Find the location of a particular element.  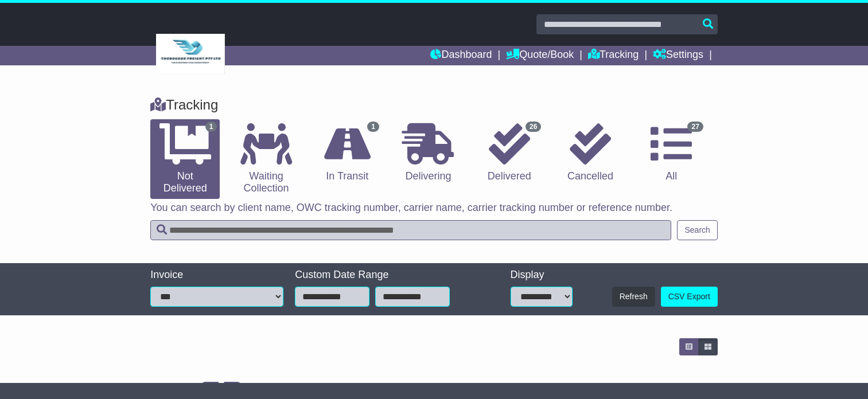

a: 27 All is located at coordinates (671, 153).